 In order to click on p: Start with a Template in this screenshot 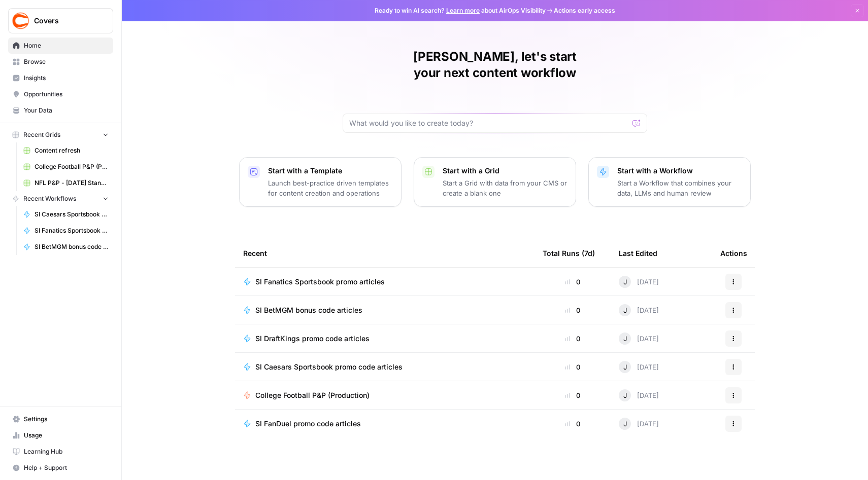, I will do `click(330, 171)`.